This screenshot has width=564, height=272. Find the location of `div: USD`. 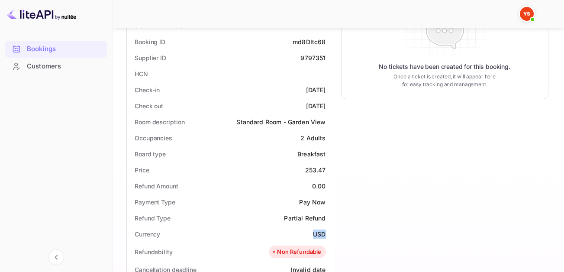

div: USD is located at coordinates (319, 234).